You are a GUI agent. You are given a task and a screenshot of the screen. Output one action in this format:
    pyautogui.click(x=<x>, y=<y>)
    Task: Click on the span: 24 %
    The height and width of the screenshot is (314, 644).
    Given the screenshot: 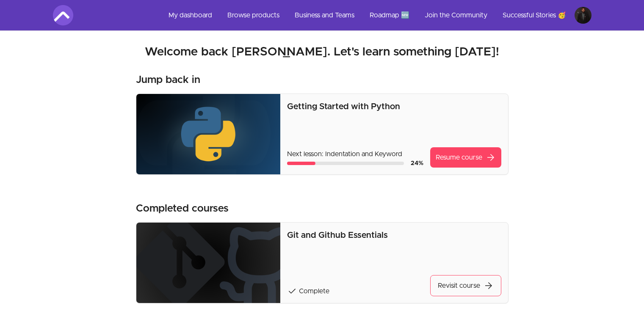 What is the action you would take?
    pyautogui.click(x=417, y=164)
    